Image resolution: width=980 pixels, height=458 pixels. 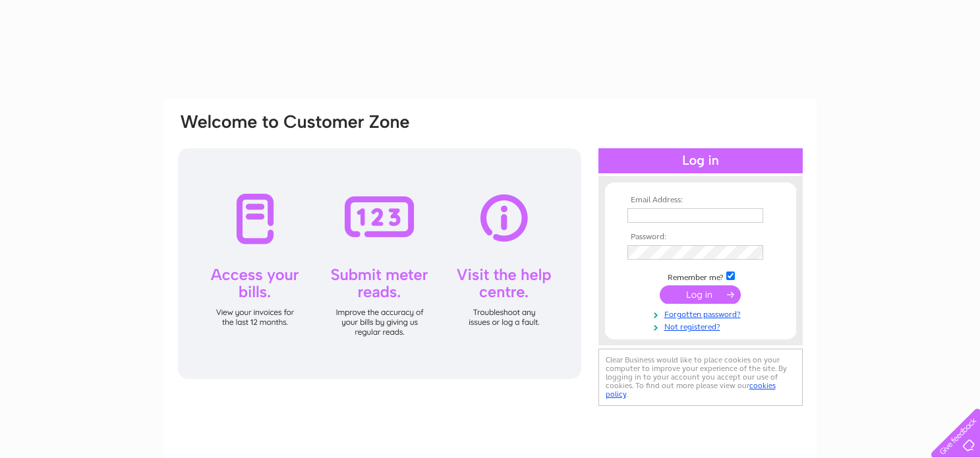 I want to click on div: Clear Business would like to place cookies on your computer to improve your experience of the sit..., so click(x=701, y=377).